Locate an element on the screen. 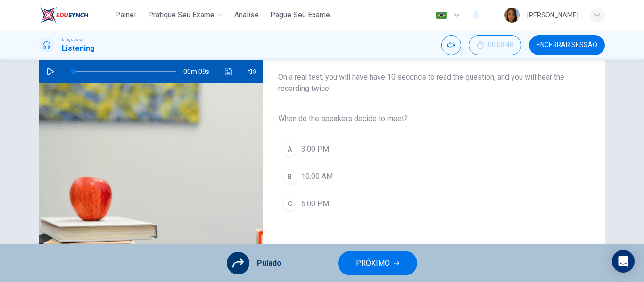  h1: Listening is located at coordinates (79, 49).